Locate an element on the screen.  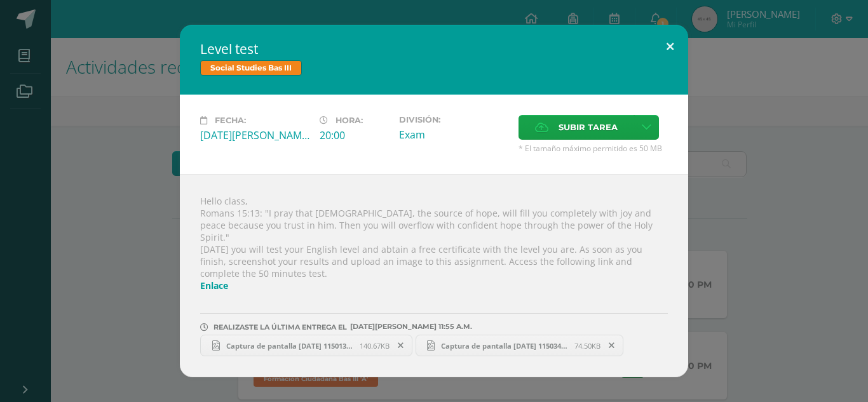
label: División: is located at coordinates (454, 119).